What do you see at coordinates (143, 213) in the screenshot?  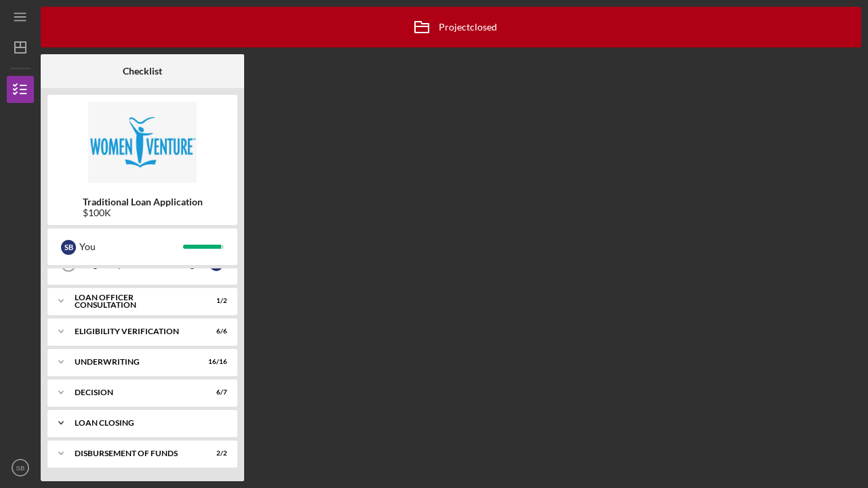 I see `div: $100K` at bounding box center [143, 213].